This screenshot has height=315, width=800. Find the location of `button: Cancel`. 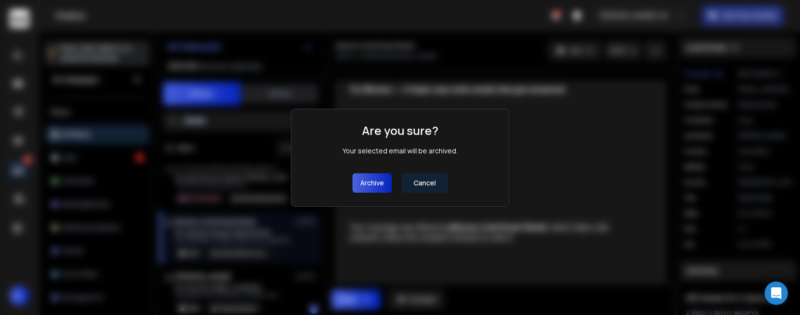

button: Cancel is located at coordinates (425, 183).